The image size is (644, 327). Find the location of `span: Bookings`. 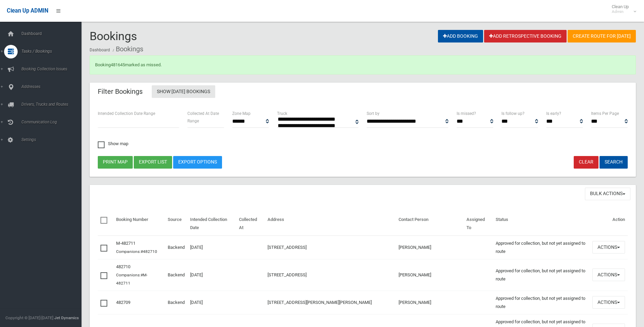

span: Bookings is located at coordinates (114, 36).